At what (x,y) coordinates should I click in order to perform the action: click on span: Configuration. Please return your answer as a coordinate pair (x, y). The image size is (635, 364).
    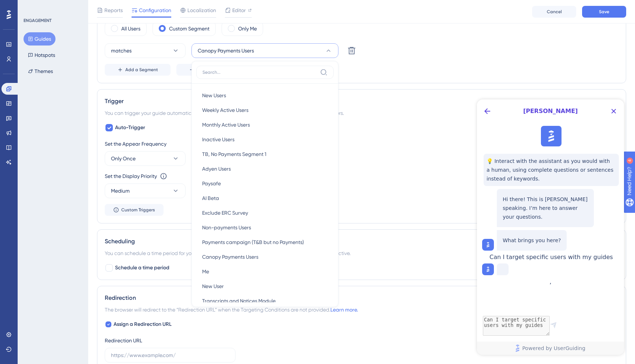
    Looking at the image, I should click on (155, 10).